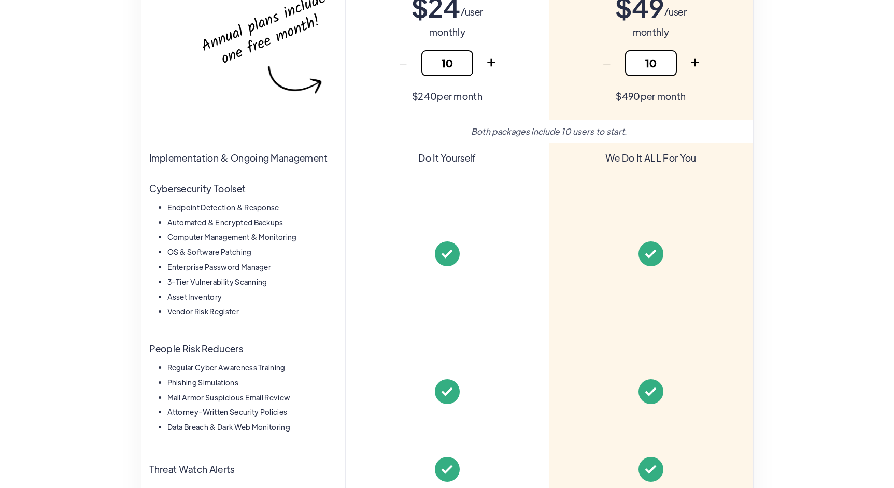 The image size is (894, 488). What do you see at coordinates (252, 252) in the screenshot?
I see `li: OS & Software Patching` at bounding box center [252, 252].